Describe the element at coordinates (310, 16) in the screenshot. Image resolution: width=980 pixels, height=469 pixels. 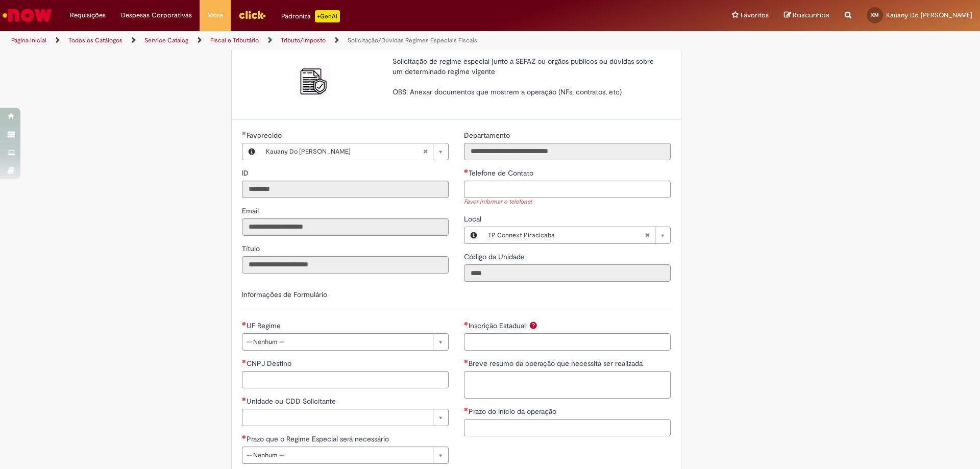
I see `div: Padroniza` at that location.